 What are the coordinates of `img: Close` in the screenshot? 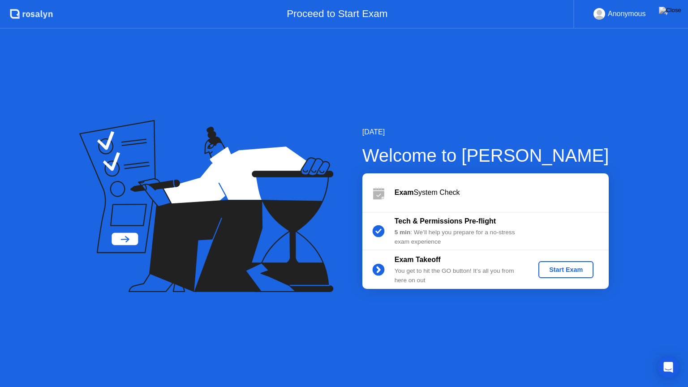 It's located at (670, 10).